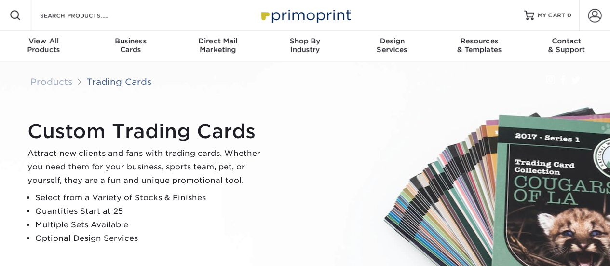  I want to click on a: DesignServices, so click(392, 46).